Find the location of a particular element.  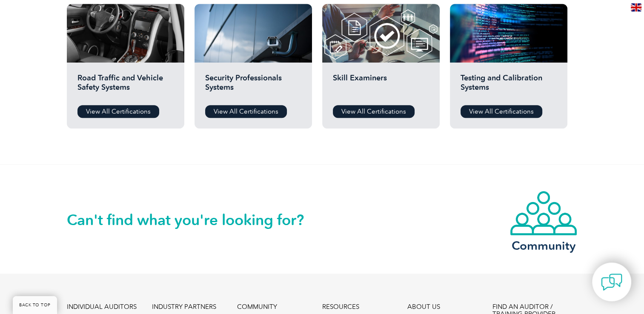

a: ABOUT US is located at coordinates (423, 307).